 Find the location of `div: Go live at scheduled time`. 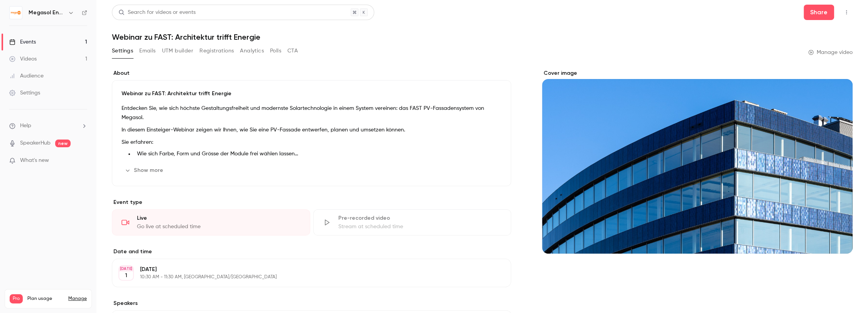

div: Go live at scheduled time is located at coordinates (219, 227).